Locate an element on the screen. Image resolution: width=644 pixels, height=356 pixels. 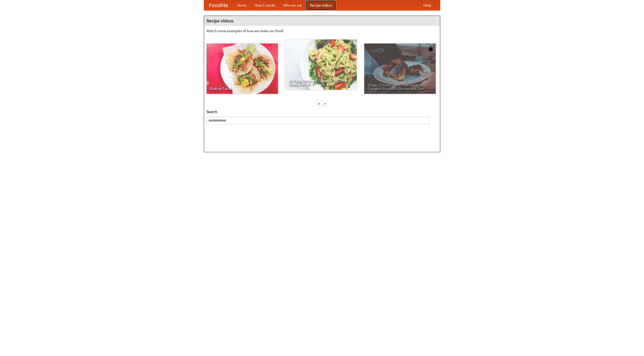
a: Home is located at coordinates (242, 5).